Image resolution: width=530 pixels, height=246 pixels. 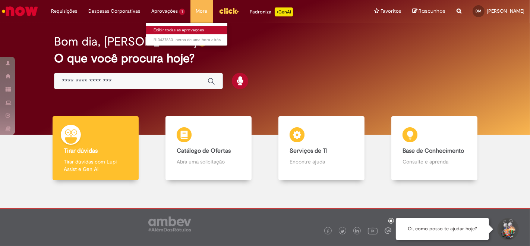 I want to click on p: Tirar dúvidas com Lupi Assist e Gen Ai, so click(x=95, y=165).